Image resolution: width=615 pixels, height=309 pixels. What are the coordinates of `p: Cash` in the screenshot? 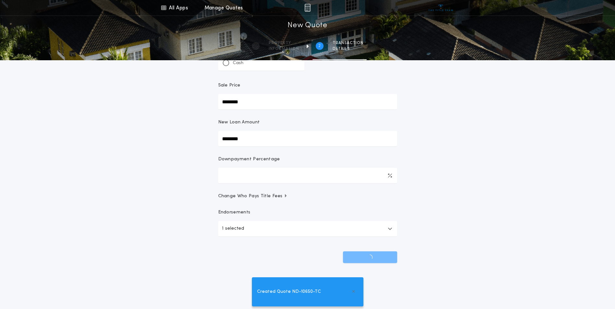 It's located at (238, 63).